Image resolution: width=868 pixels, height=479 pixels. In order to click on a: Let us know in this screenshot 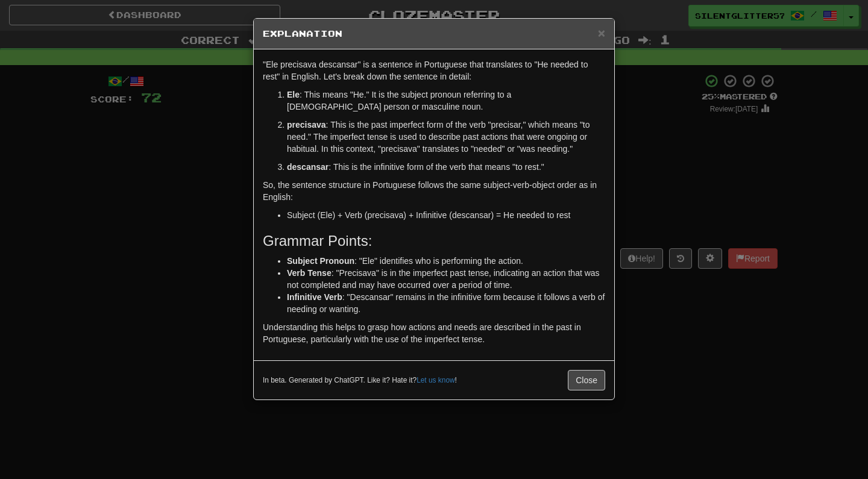, I will do `click(435, 380)`.